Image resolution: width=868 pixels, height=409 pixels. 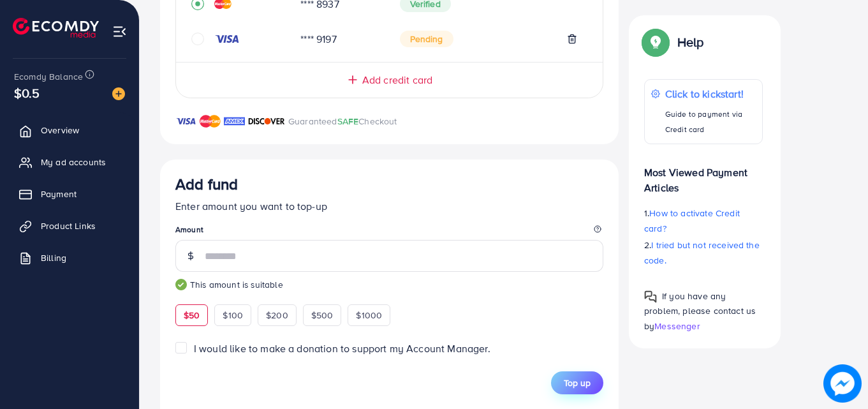 I want to click on span: How to activate Credit card?, so click(x=692, y=220).